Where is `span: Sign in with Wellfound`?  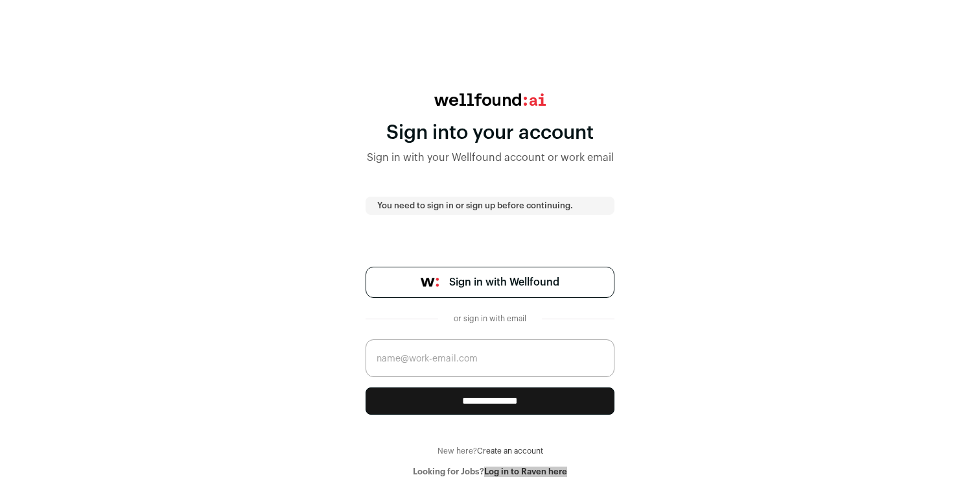 span: Sign in with Wellfound is located at coordinates (504, 282).